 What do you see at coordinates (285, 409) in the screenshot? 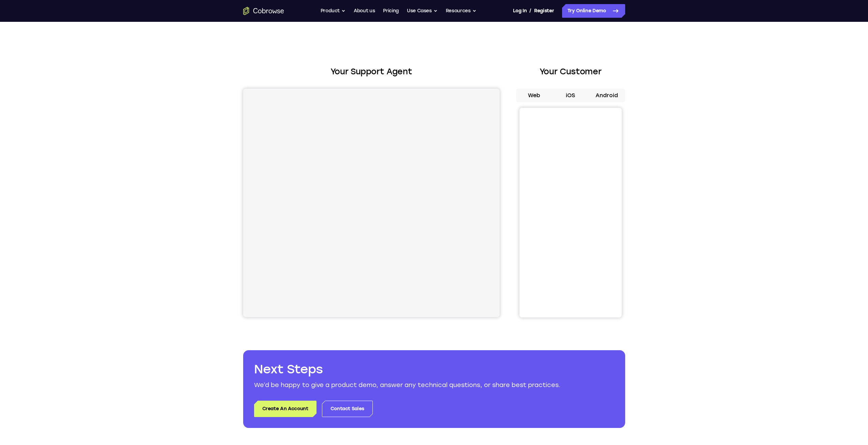
I see `a: Create An Account` at bounding box center [285, 409].